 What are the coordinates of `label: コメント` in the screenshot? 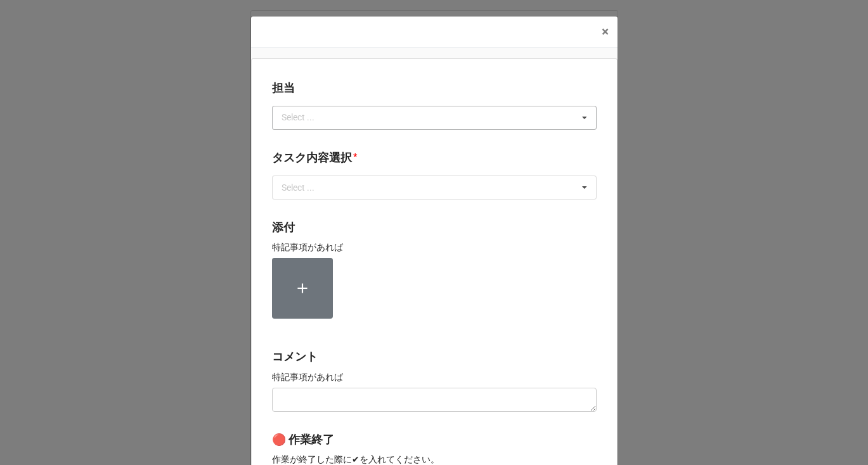 It's located at (295, 357).